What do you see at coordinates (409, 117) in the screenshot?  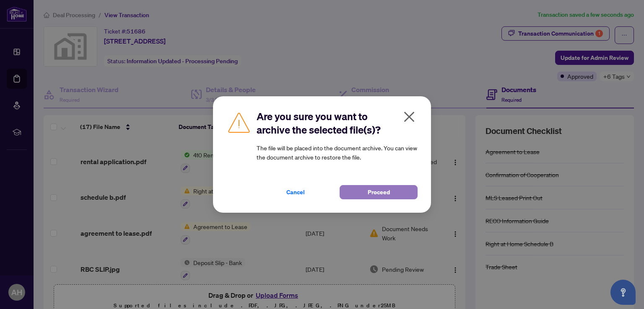 I see `span: close` at bounding box center [409, 117].